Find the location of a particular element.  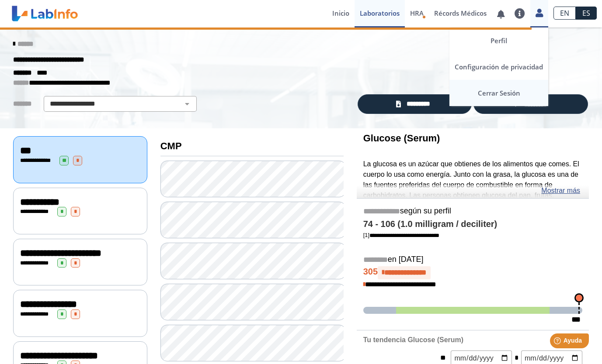

b: Glucose (Serum) is located at coordinates (401, 138).